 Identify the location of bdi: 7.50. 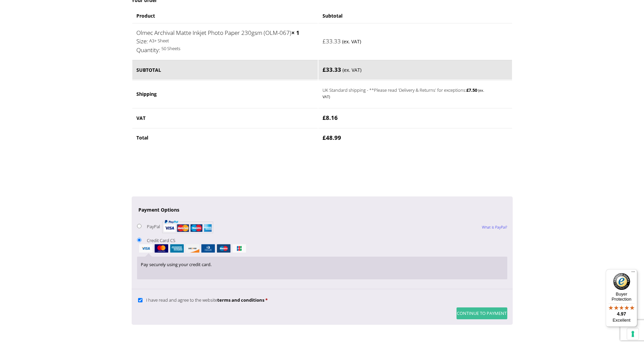
(472, 90).